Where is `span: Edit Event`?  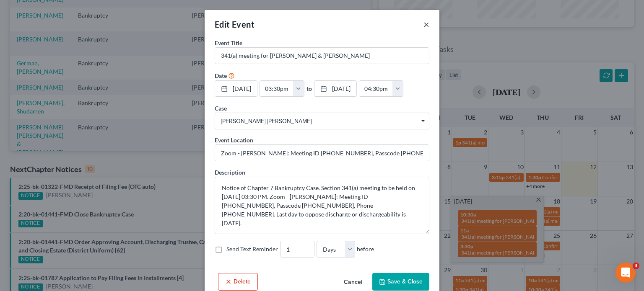 span: Edit Event is located at coordinates (235, 24).